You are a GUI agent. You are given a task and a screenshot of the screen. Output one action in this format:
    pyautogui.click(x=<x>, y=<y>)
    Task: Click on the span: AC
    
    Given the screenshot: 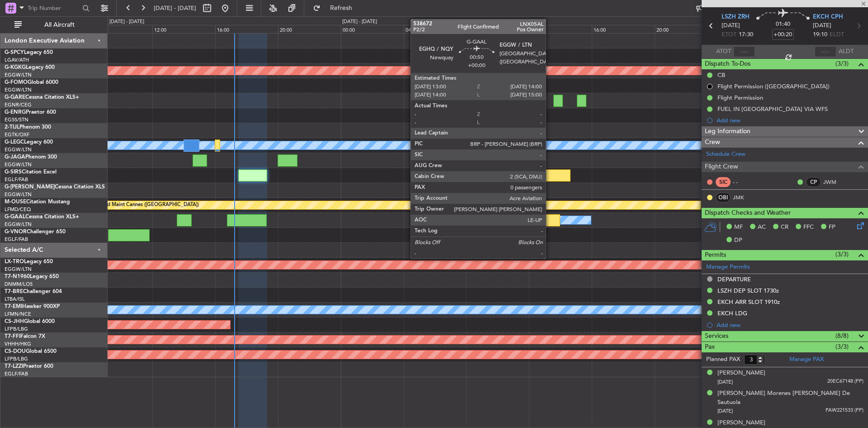 What is the action you would take?
    pyautogui.click(x=762, y=228)
    